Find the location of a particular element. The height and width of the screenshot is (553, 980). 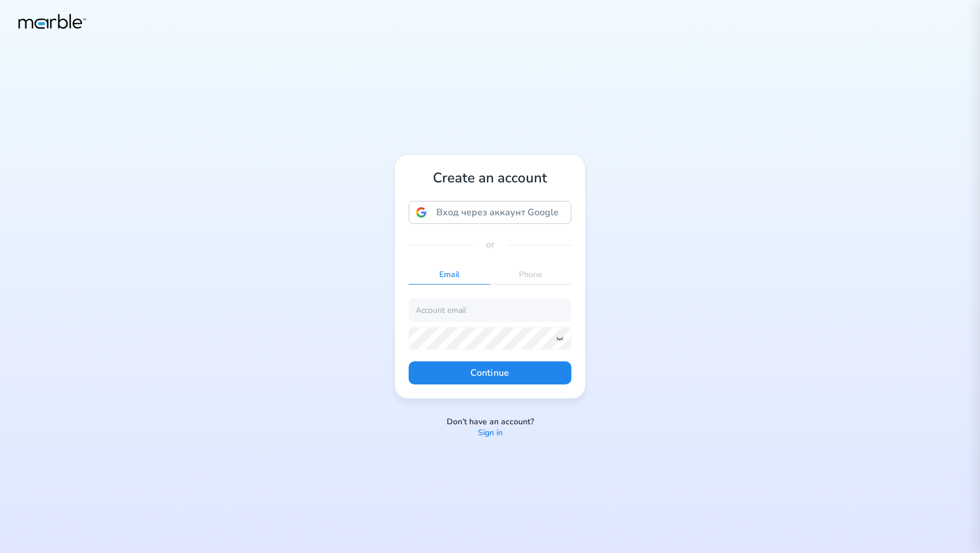

p: Phone is located at coordinates (530, 275).